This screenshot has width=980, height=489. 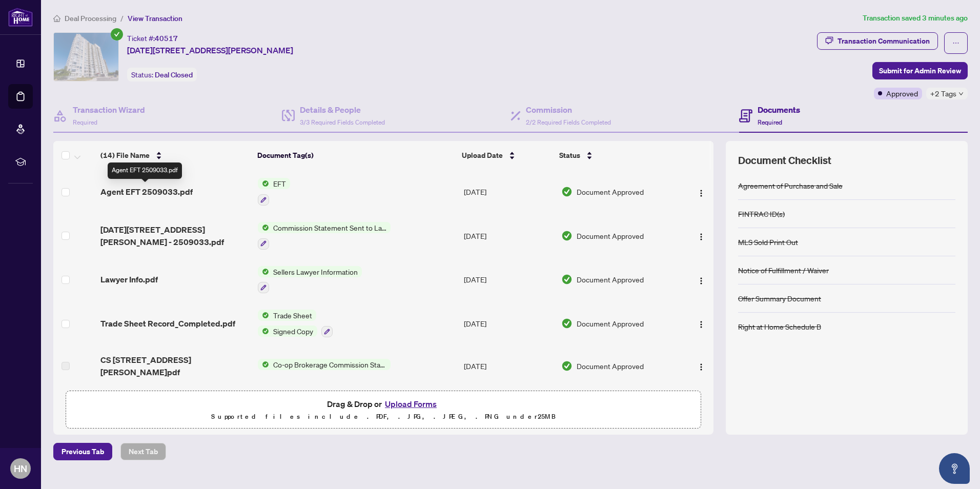 What do you see at coordinates (384, 404) in the screenshot?
I see `span: Drag & Drop or` at bounding box center [384, 404].